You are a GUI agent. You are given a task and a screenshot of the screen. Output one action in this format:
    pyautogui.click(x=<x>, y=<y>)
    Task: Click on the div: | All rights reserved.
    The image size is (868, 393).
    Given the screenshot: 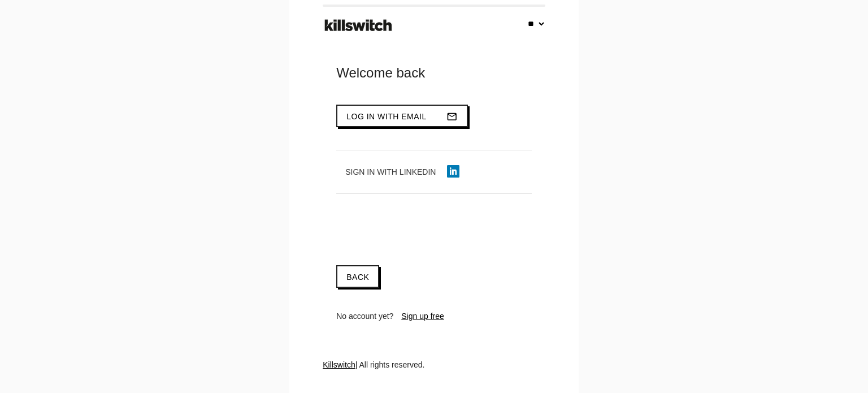 What is the action you would take?
    pyautogui.click(x=434, y=376)
    